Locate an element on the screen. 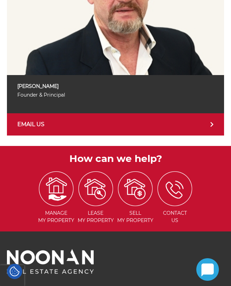  span: Sell my Property is located at coordinates (135, 216).